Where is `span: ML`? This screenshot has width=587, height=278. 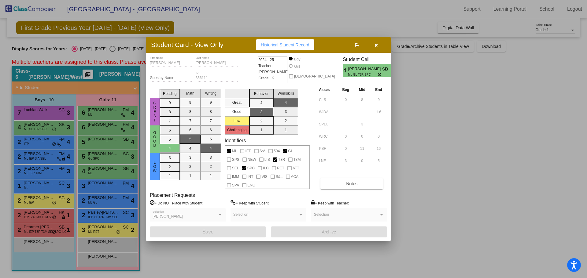
span: ML is located at coordinates (234, 151).